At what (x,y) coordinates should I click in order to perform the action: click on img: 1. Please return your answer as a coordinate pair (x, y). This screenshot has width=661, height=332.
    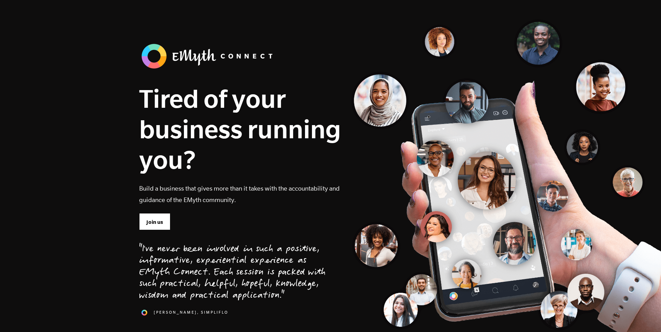
    Looking at the image, I should click on (144, 313).